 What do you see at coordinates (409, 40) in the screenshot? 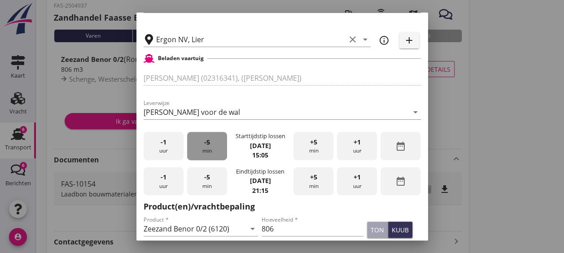
I see `i: add` at bounding box center [409, 40].